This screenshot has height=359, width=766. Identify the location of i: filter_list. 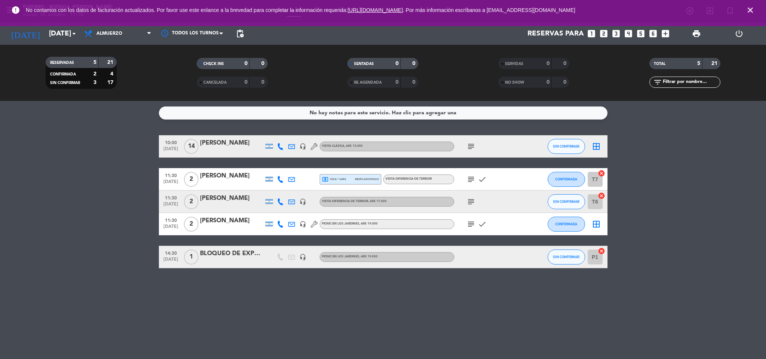
(657, 82).